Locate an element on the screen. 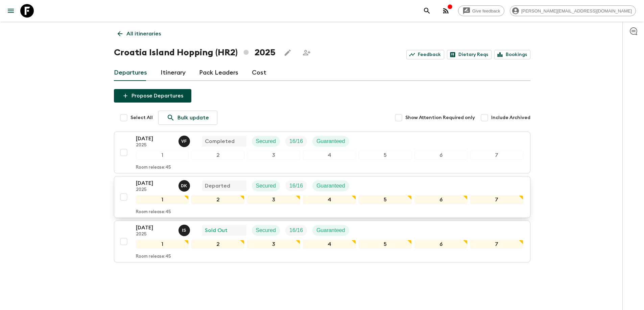  a: Cost is located at coordinates (259, 73).